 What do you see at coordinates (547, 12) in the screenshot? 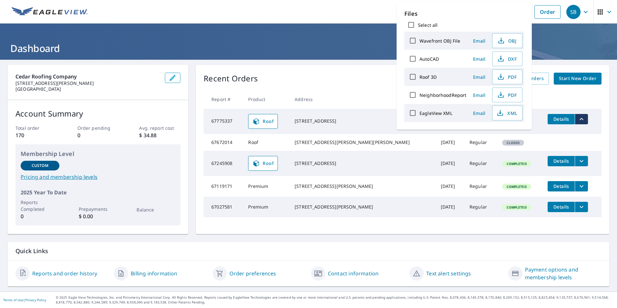
I see `a: Order` at bounding box center [547, 12].